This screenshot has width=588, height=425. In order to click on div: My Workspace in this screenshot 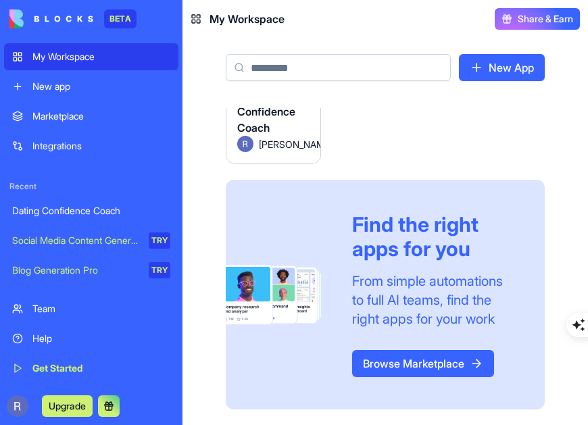, I will do `click(101, 57)`.